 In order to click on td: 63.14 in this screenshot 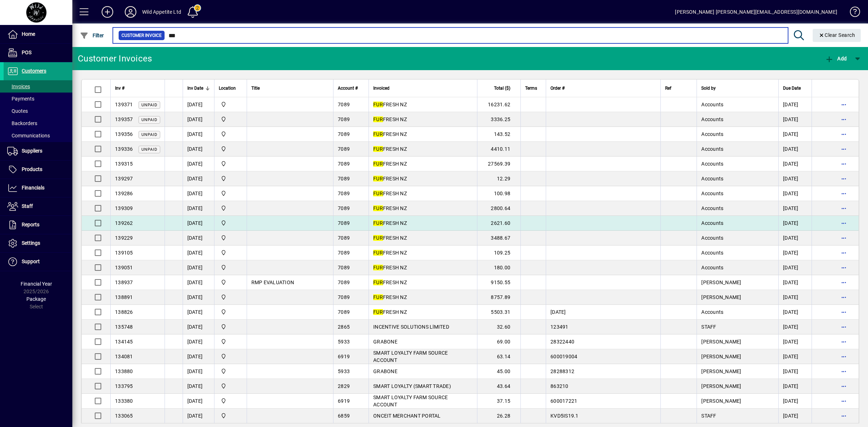, I will do `click(499, 356)`.